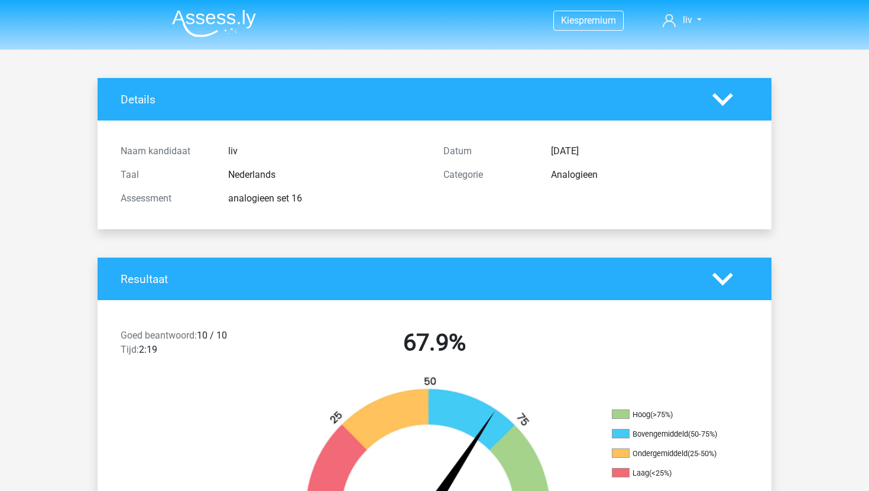  Describe the element at coordinates (671, 415) in the screenshot. I see `li: Hoog` at that location.